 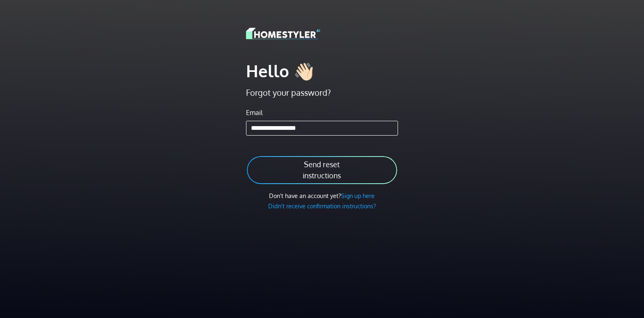 What do you see at coordinates (283, 33) in the screenshot?
I see `img: logo-3de290ba35641baa71223ecac5eacb59cb85b4c7fdf211dc9aaecaaee71ea2f8.svg` at bounding box center [283, 33].